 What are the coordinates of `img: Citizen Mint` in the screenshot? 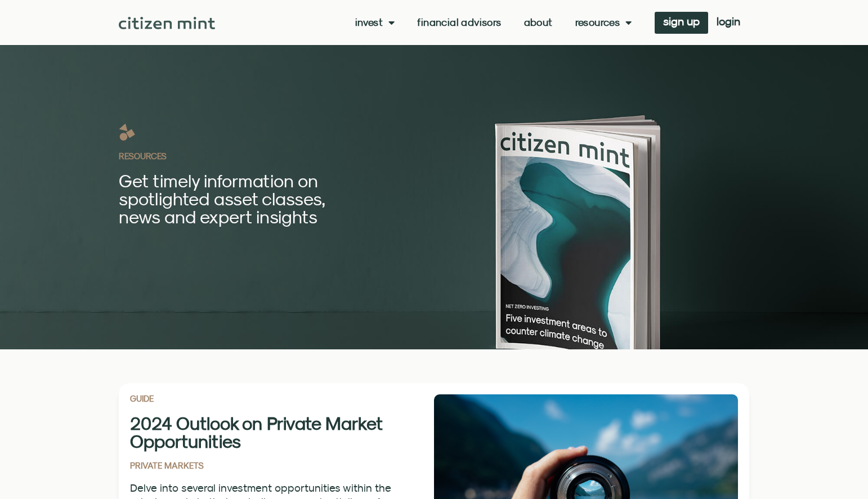 It's located at (167, 23).